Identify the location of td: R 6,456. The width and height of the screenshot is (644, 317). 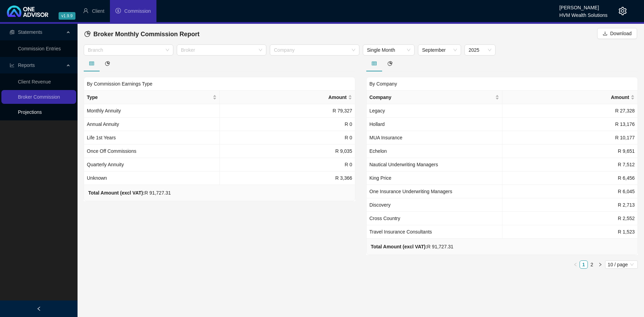
(570, 178).